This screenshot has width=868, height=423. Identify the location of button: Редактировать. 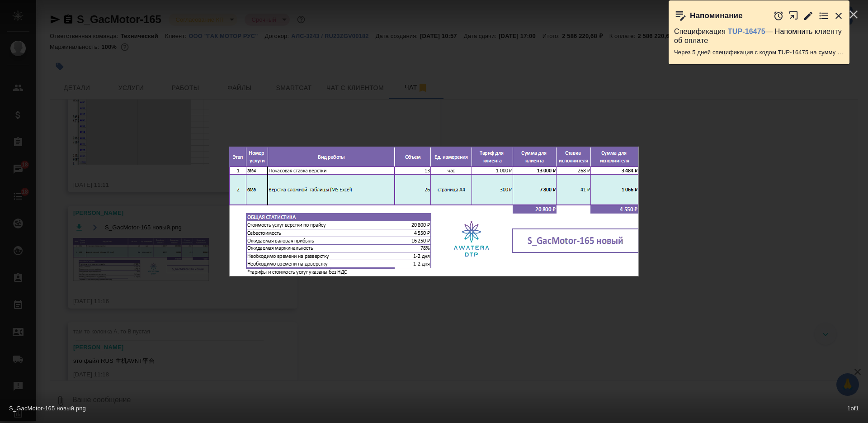
(808, 16).